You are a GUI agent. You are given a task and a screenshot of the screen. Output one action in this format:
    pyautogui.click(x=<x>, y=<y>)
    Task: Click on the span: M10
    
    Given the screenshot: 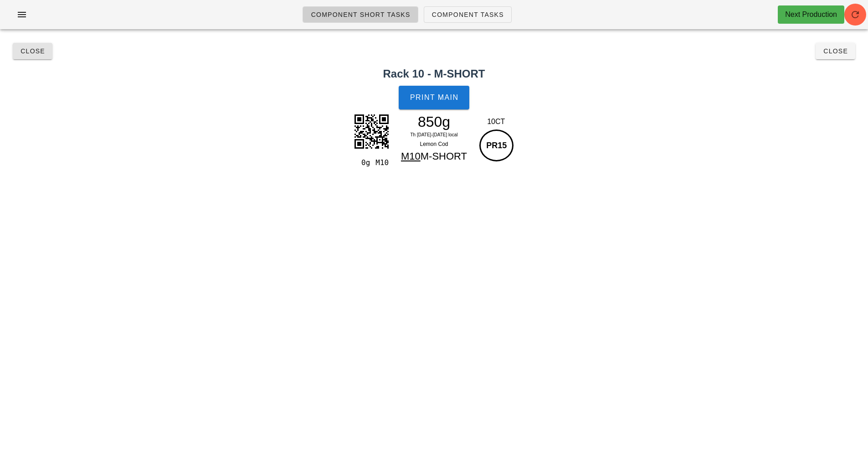 What is the action you would take?
    pyautogui.click(x=411, y=156)
    